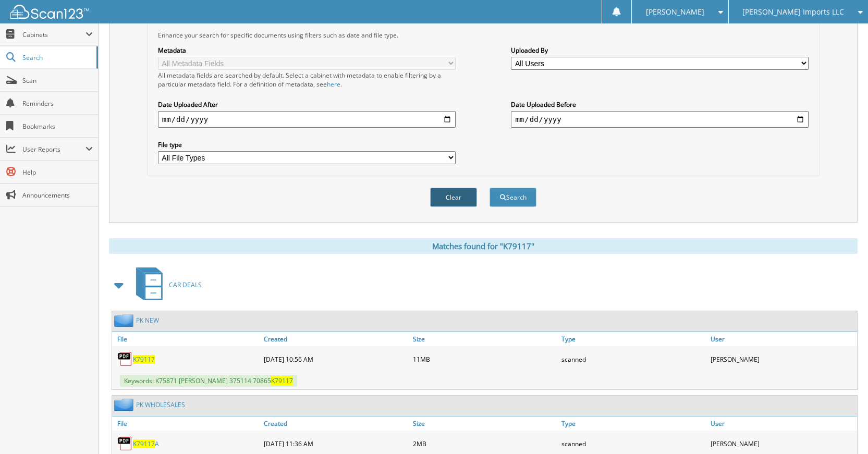 The image size is (868, 454). I want to click on div: Chat Widget, so click(842, 429).